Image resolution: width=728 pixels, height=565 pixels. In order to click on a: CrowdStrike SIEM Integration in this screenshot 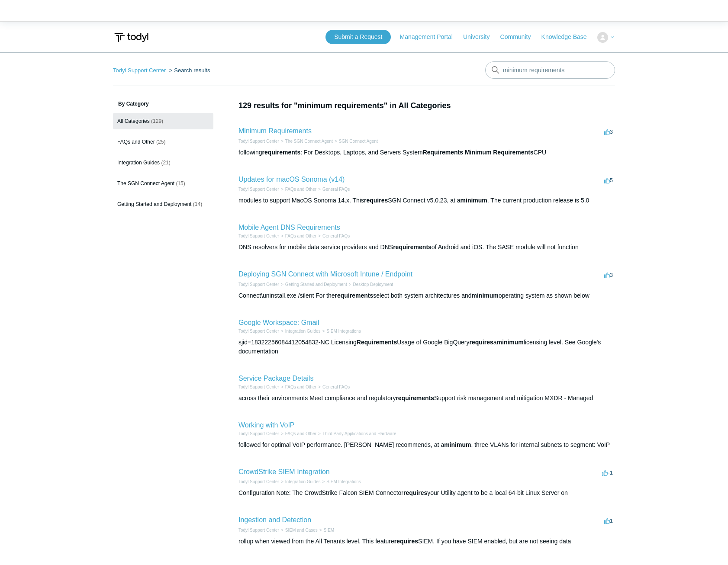, I will do `click(284, 472)`.